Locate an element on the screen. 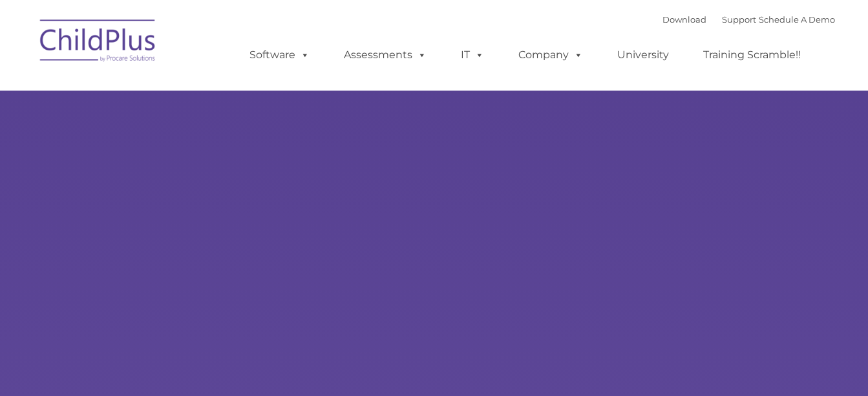 The height and width of the screenshot is (396, 868). a: Assessments is located at coordinates (385, 55).